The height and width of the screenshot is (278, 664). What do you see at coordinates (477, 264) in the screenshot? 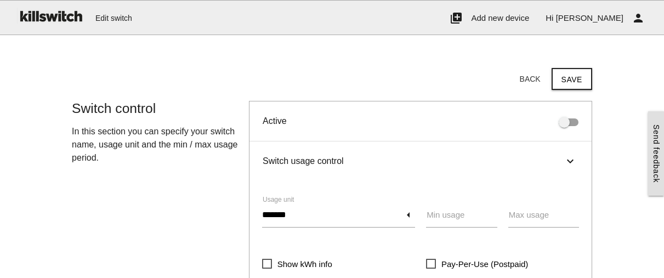
I see `span: Pay-Per-Use (Postpaid)` at bounding box center [477, 264].